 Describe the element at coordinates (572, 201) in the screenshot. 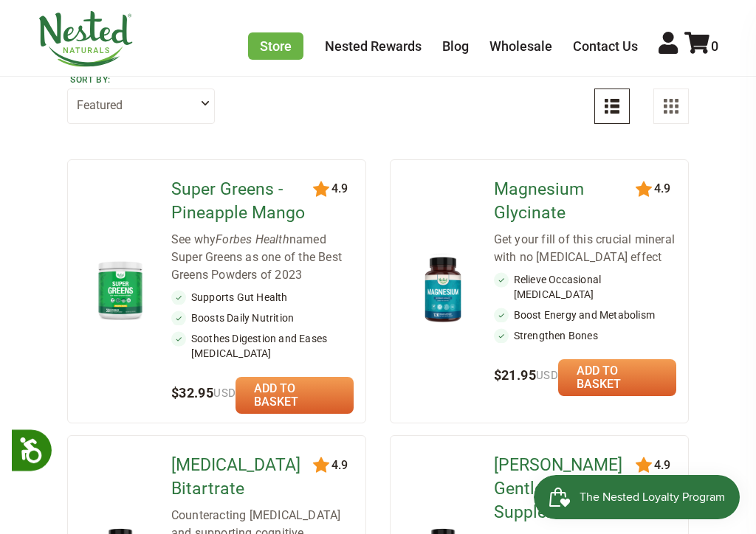

I see `a: Magnesium Glycinate` at that location.